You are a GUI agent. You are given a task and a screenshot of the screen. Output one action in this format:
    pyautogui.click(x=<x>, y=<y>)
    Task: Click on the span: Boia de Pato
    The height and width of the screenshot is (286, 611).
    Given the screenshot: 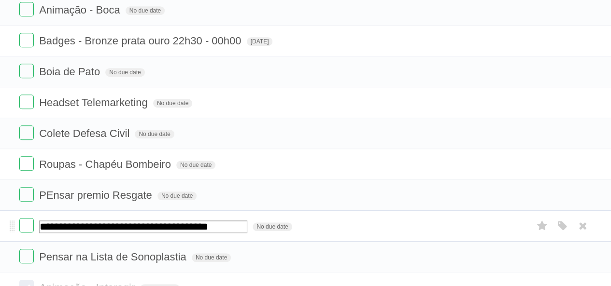 What is the action you would take?
    pyautogui.click(x=70, y=71)
    